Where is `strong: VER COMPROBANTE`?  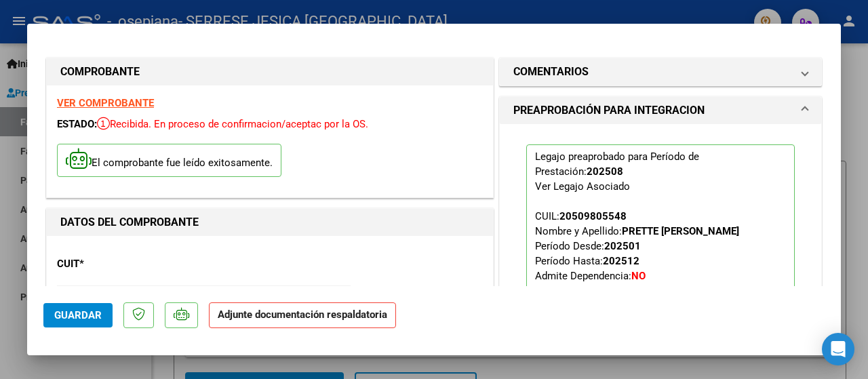 strong: VER COMPROBANTE is located at coordinates (105, 103).